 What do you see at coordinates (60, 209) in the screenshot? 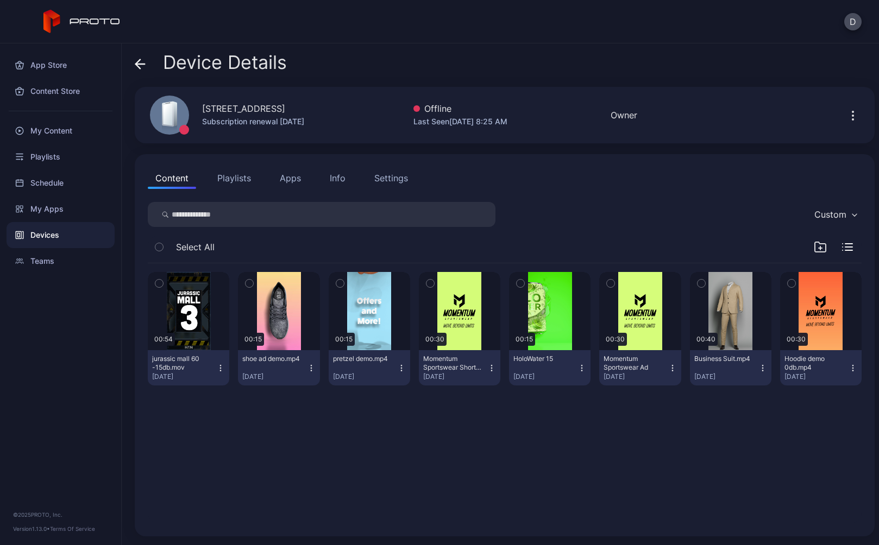
I see `div: My Apps` at bounding box center [60, 209].